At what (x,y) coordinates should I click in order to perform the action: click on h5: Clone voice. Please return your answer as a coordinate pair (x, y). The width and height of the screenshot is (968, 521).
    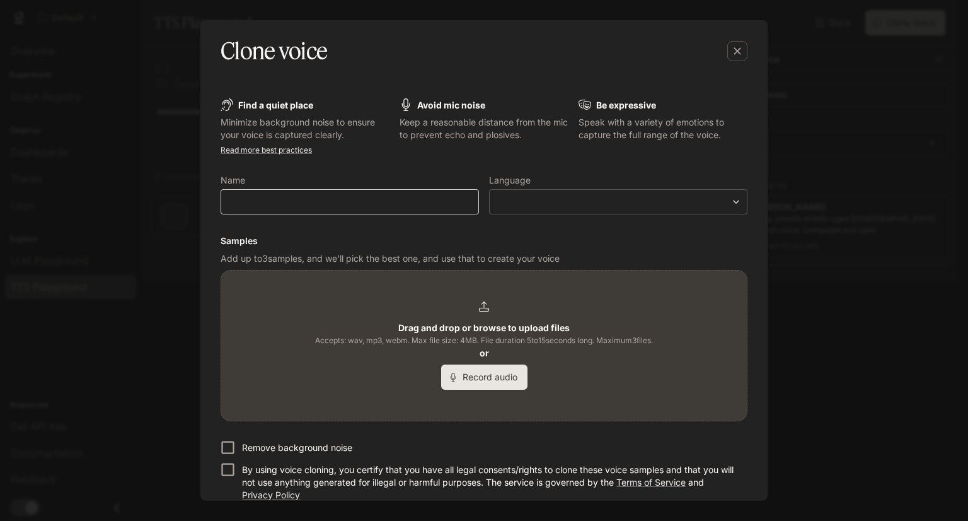
    Looking at the image, I should click on (274, 51).